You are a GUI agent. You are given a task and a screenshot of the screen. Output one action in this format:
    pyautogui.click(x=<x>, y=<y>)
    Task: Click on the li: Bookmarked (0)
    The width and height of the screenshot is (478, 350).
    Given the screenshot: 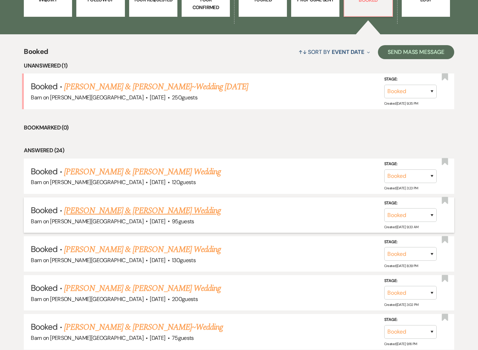 What is the action you would take?
    pyautogui.click(x=239, y=128)
    